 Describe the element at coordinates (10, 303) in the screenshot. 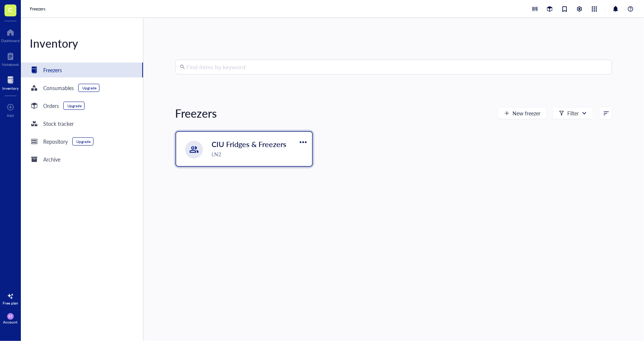

I see `div: Free plan` at that location.